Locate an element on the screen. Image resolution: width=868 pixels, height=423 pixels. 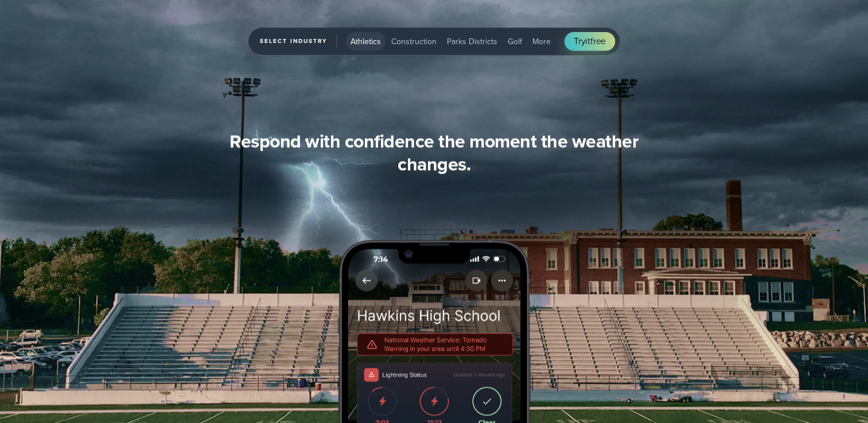
span: Parks Districts is located at coordinates (472, 41).